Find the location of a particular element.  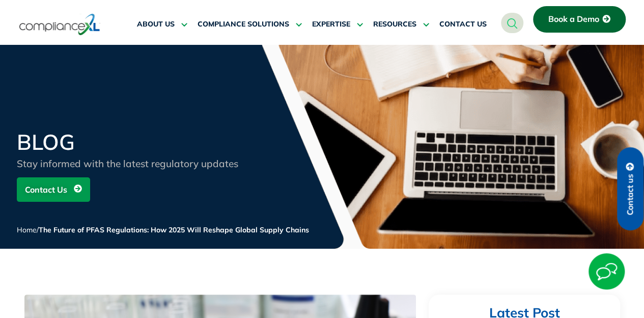

a: navsearch-button is located at coordinates (512, 23).